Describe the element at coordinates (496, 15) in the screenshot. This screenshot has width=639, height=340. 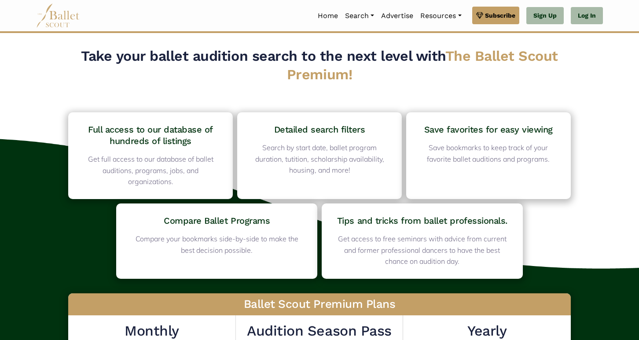
I see `a: Subscribe` at that location.